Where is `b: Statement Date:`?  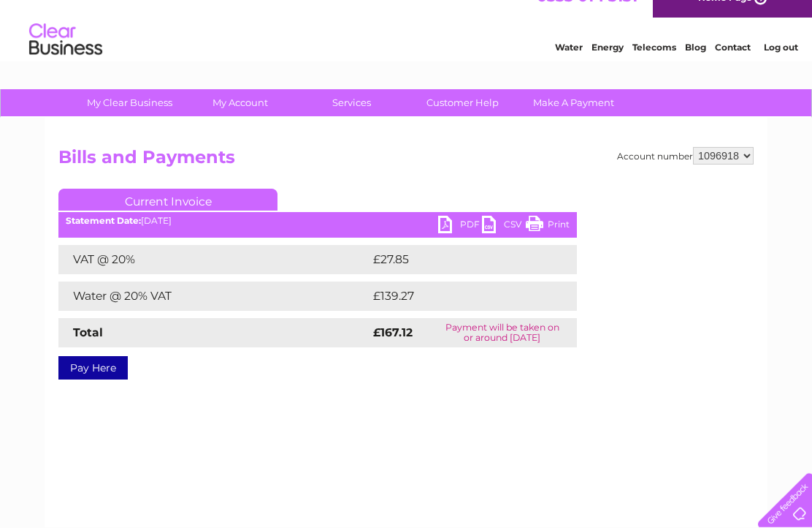
b: Statement Date: is located at coordinates (103, 220).